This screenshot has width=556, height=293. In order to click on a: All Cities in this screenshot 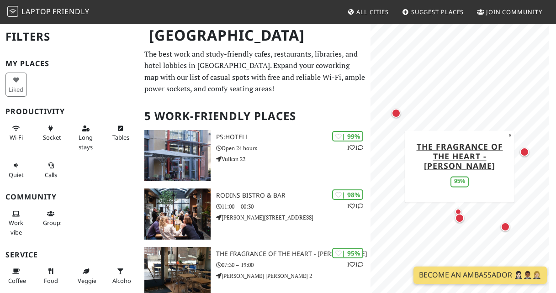, I will do `click(368, 12)`.